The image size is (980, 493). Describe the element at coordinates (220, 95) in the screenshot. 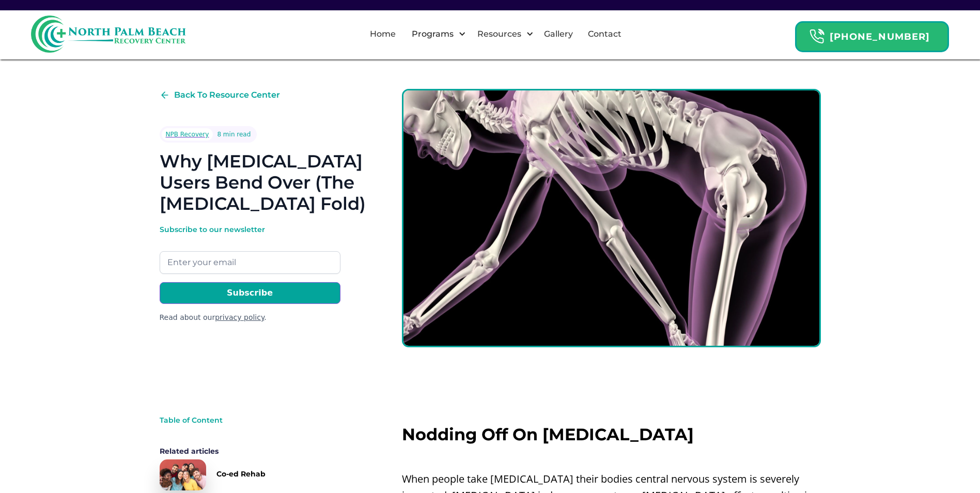

I see `a: Back To Resource Center` at that location.